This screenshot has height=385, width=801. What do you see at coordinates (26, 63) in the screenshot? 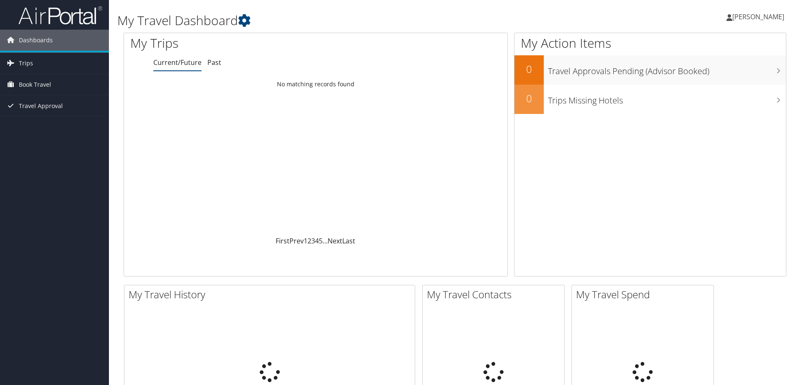
I see `span: Trips` at bounding box center [26, 63].